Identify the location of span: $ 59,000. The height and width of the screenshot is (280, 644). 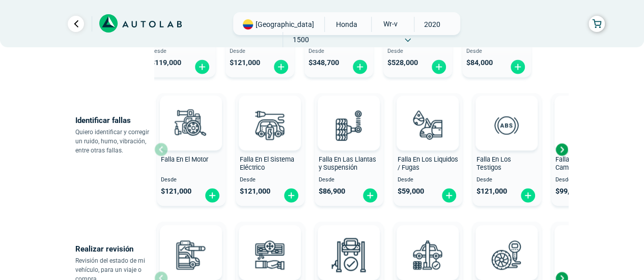
(411, 191).